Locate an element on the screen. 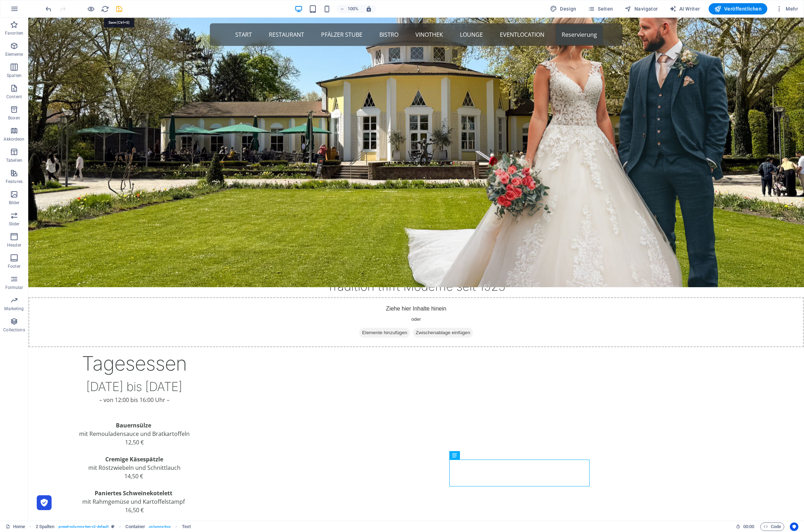  span: Code is located at coordinates (772, 527).